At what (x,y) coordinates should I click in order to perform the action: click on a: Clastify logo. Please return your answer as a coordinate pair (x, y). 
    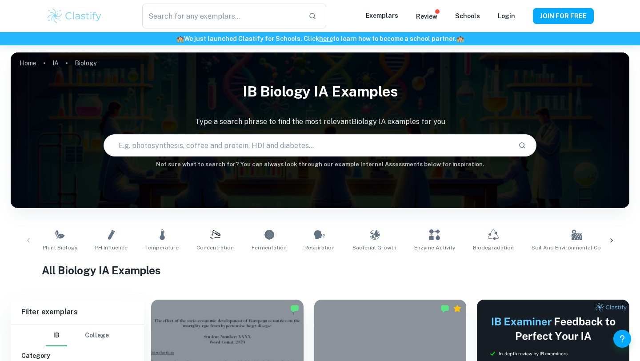
    Looking at the image, I should click on (74, 16).